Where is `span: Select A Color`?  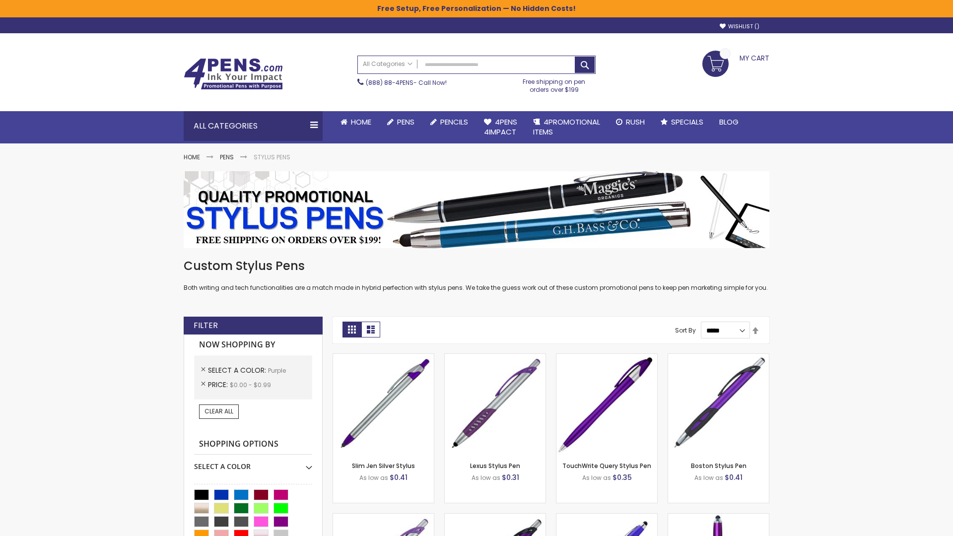
span: Select A Color is located at coordinates (238, 370).